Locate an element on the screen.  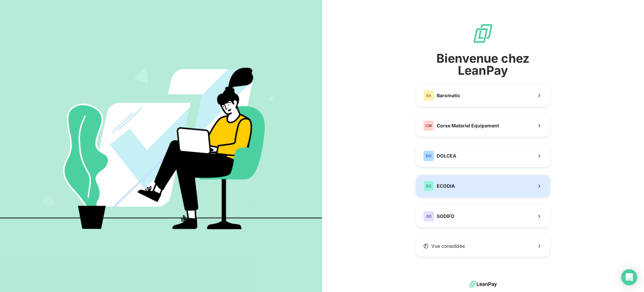
button: CMCorse Materiel Equipement is located at coordinates (483, 126).